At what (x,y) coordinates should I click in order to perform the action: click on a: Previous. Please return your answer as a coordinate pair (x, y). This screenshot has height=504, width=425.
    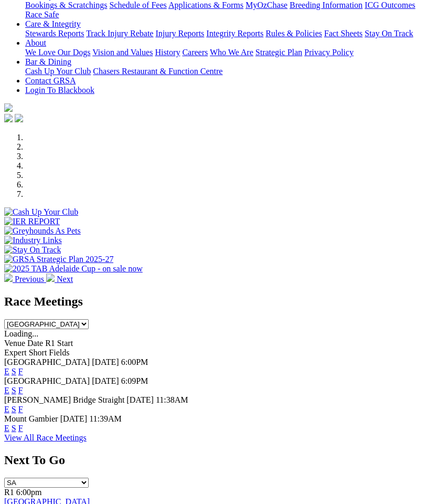
    Looking at the image, I should click on (25, 279).